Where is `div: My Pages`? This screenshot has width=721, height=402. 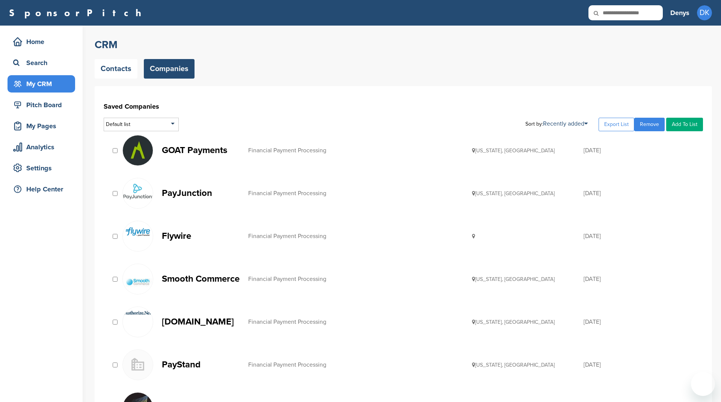 div: My Pages is located at coordinates (43, 126).